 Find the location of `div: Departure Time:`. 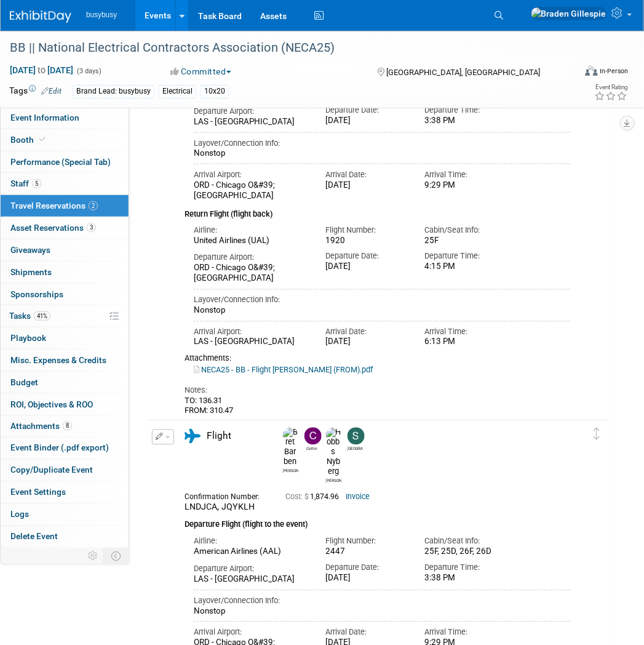

div: Departure Time: is located at coordinates (464, 256).